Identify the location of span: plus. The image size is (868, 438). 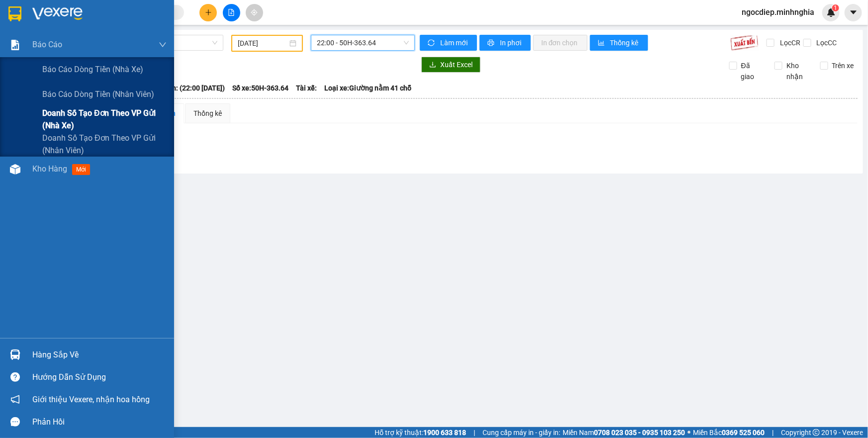
(209, 12).